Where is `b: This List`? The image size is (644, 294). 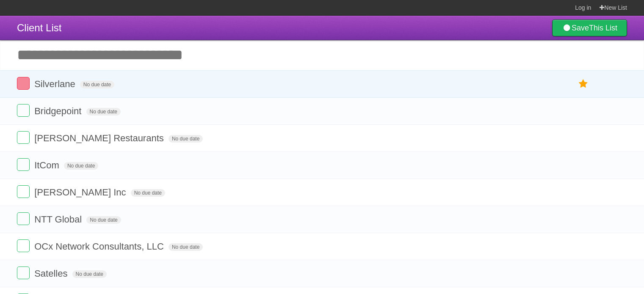
b: This List is located at coordinates (603, 28).